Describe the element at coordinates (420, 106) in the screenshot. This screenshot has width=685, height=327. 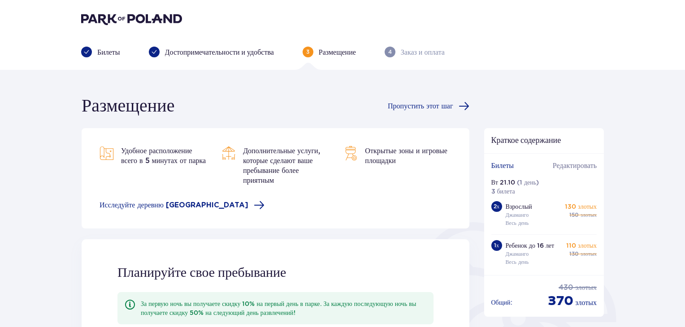
I see `font: Пропустить этот шаг` at that location.